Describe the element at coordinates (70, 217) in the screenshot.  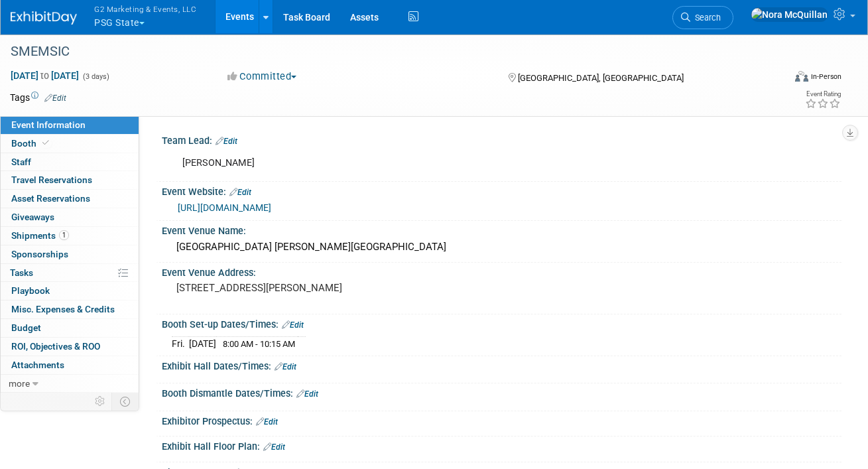
I see `a: Giveaways` at that location.